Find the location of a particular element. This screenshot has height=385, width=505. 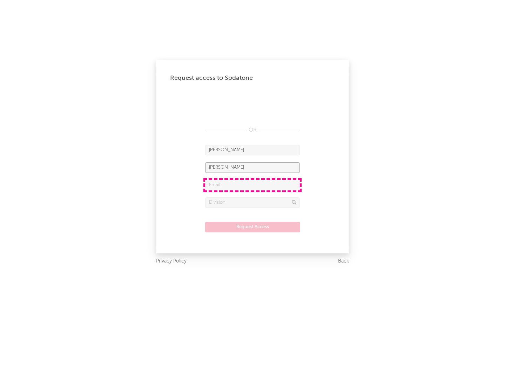

input: Division is located at coordinates (252, 203).